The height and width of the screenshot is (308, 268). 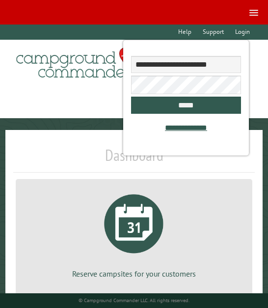 What do you see at coordinates (133, 233) in the screenshot?
I see `a: Reserve campsites for your customers` at bounding box center [133, 233].